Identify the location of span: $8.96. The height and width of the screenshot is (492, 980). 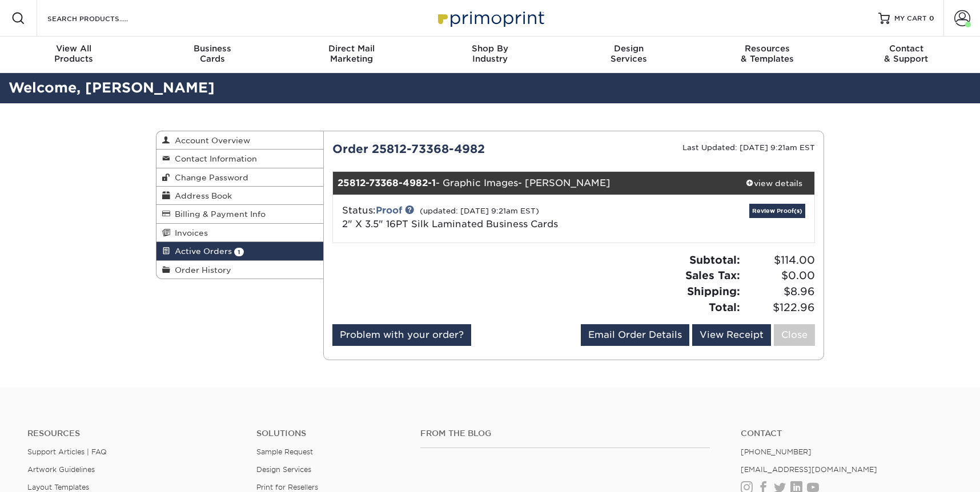
(779, 291).